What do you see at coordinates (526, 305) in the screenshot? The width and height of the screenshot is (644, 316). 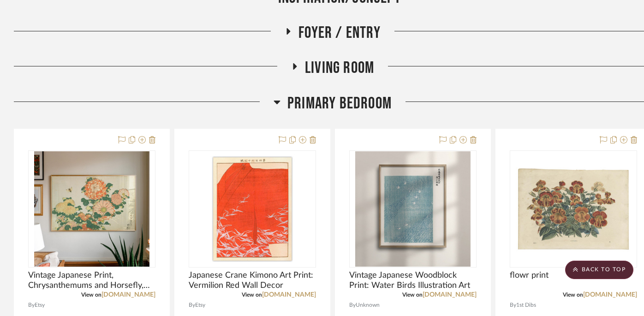 I see `span: 1st Dibs` at bounding box center [526, 305].